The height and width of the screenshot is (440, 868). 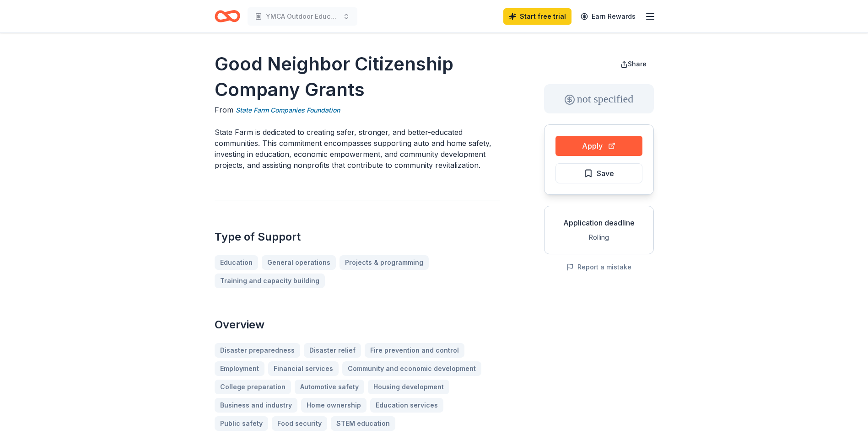 I want to click on span: Share, so click(x=637, y=64).